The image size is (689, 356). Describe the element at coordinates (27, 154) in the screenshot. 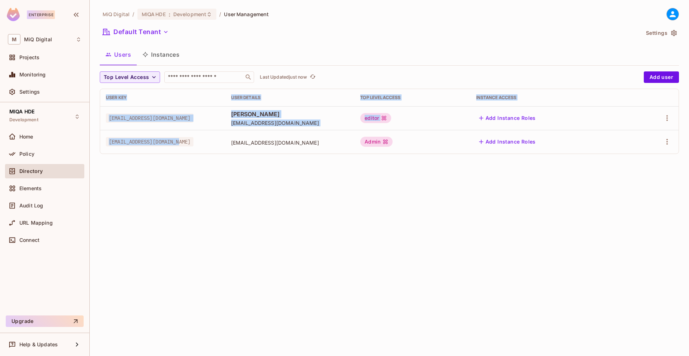

I see `span: Policy` at that location.